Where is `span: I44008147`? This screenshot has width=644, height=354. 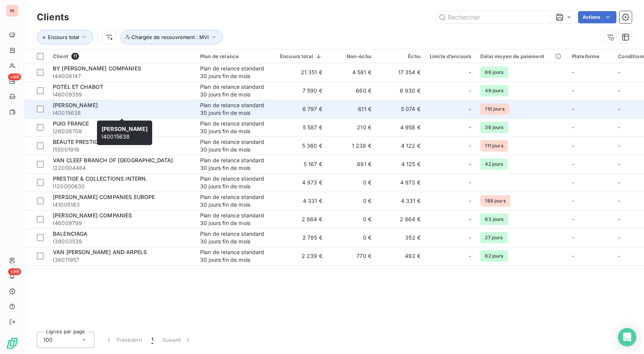 span: I44008147 is located at coordinates (122, 76).